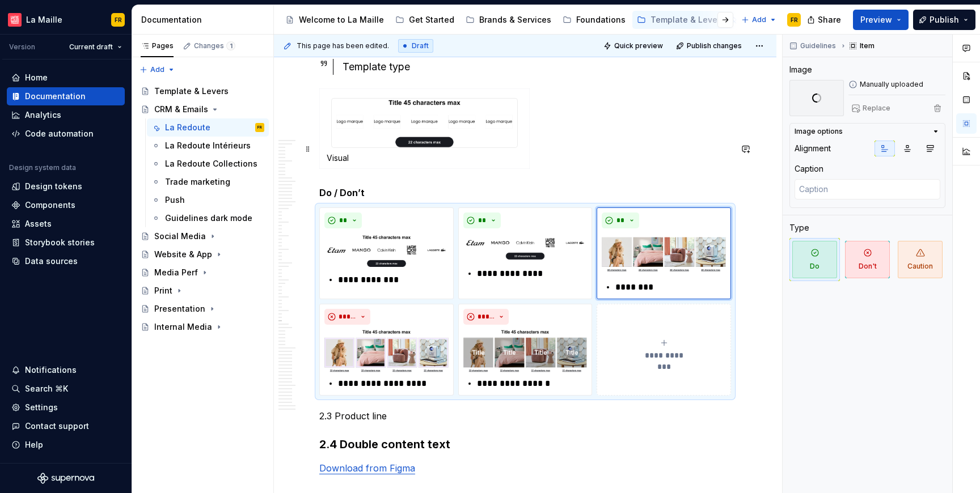 Image resolution: width=980 pixels, height=493 pixels. Describe the element at coordinates (687, 20) in the screenshot. I see `a: Template & Levers` at that location.